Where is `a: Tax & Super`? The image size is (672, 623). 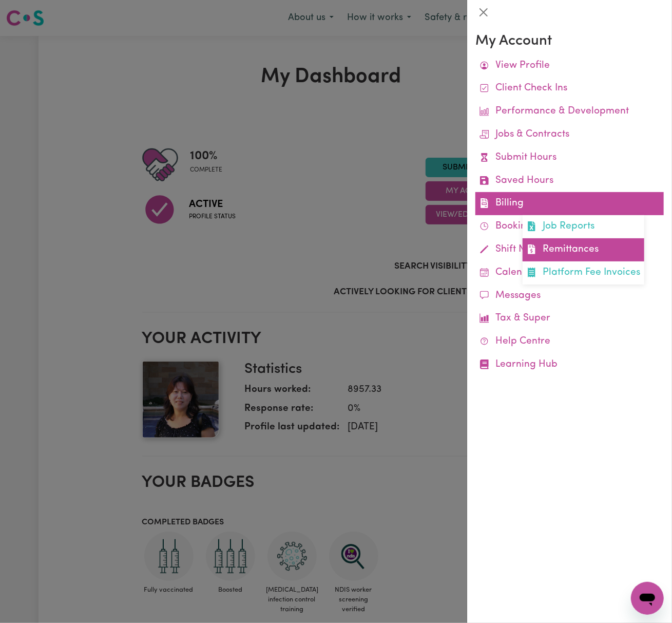 a: Tax & Super is located at coordinates (569, 318).